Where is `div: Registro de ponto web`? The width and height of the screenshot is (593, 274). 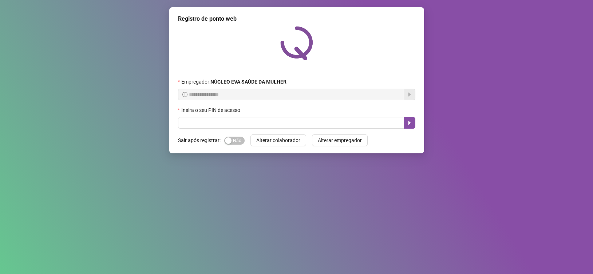 div: Registro de ponto web is located at coordinates (297, 19).